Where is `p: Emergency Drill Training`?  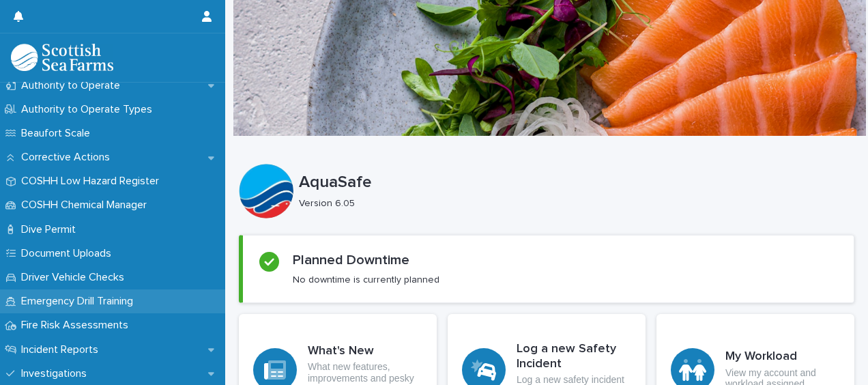
p: Emergency Drill Training is located at coordinates (79, 301).